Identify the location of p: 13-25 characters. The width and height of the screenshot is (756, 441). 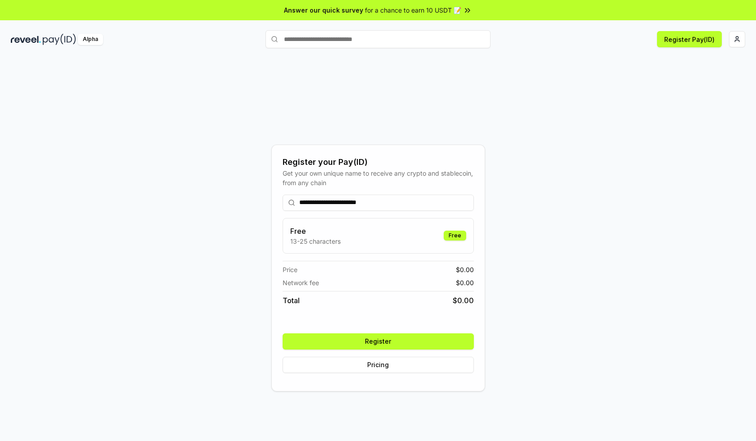
(316, 241).